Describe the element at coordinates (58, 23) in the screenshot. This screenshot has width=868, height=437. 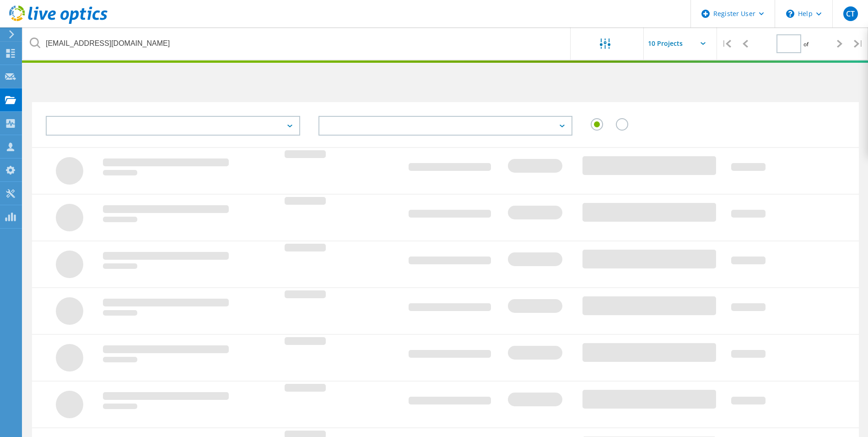
I see `a: Live Optics Dashboard` at that location.